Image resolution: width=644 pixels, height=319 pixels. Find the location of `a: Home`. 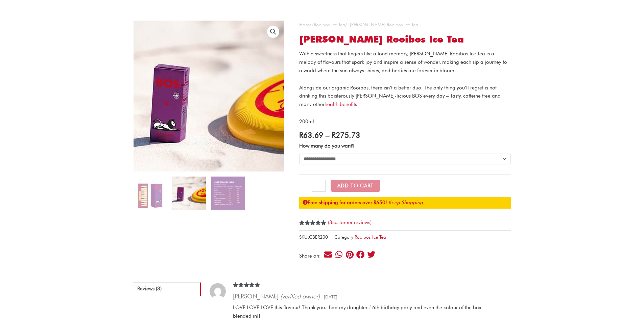

a: Home is located at coordinates (305, 24).